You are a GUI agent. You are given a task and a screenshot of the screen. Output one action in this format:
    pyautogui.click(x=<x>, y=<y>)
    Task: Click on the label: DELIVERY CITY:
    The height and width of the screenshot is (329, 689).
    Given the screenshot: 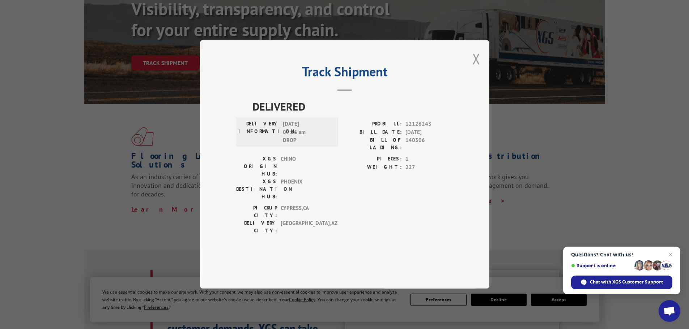 What is the action you would take?
    pyautogui.click(x=256, y=227)
    